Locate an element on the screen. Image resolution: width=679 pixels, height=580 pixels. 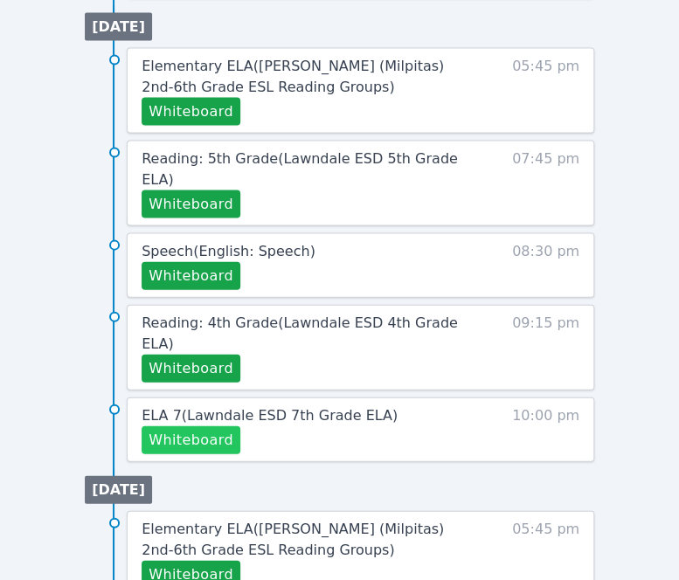
span: 05:45 pm is located at coordinates (545, 91).